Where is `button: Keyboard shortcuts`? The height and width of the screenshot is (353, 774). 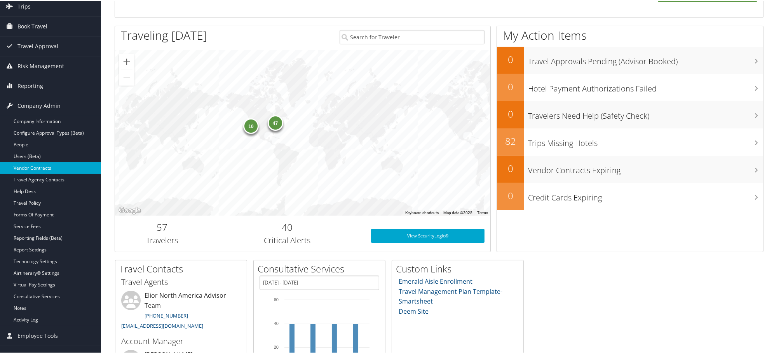 button: Keyboard shortcuts is located at coordinates (422, 212).